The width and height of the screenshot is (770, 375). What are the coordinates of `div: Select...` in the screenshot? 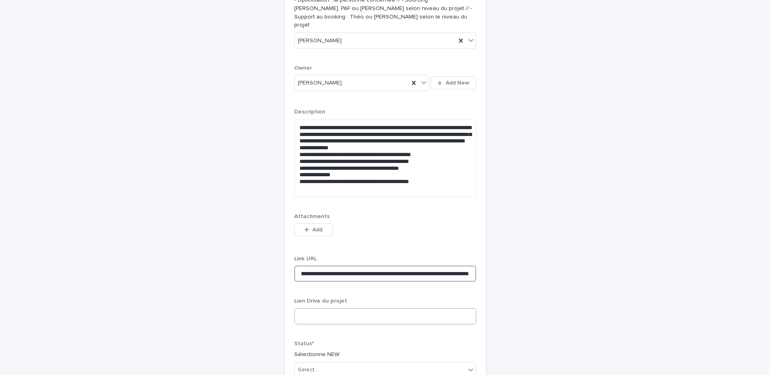 It's located at (308, 370).